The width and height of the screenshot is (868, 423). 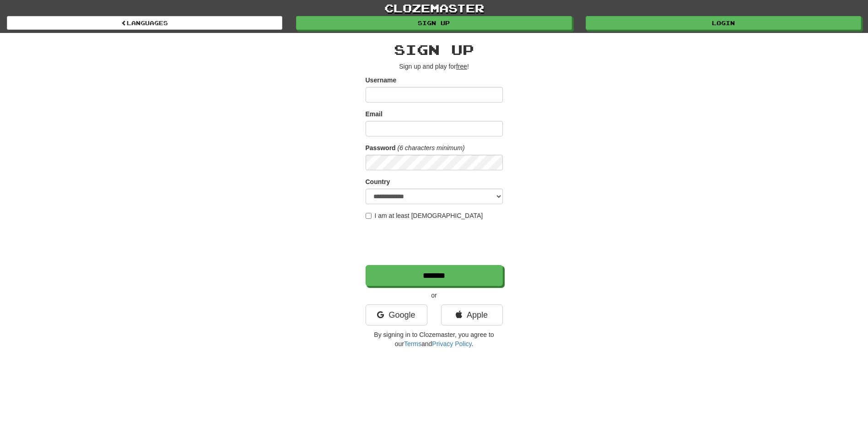 I want to click on a: Sign up, so click(x=434, y=23).